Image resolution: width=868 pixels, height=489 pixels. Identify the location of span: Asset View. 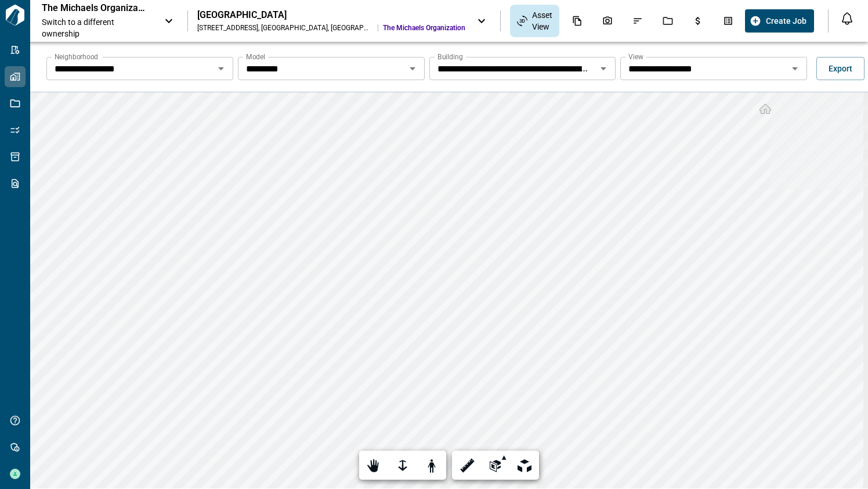
(542, 21).